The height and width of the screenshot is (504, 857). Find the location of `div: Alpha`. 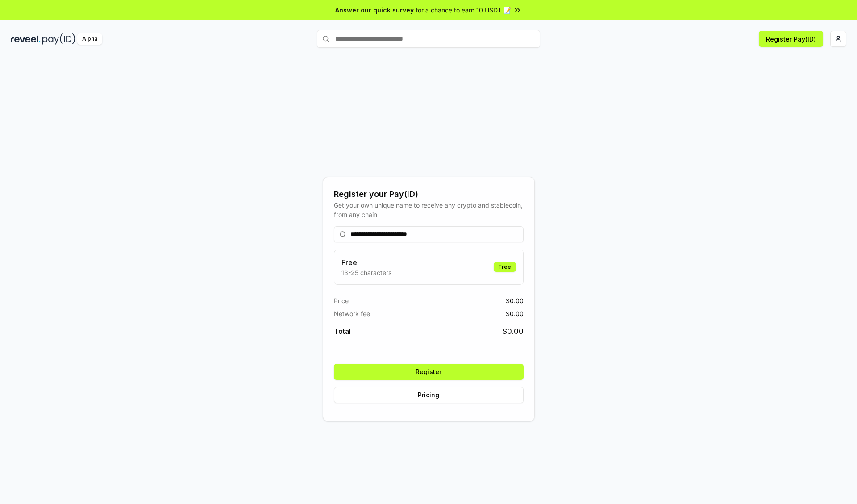

div: Alpha is located at coordinates (90, 39).